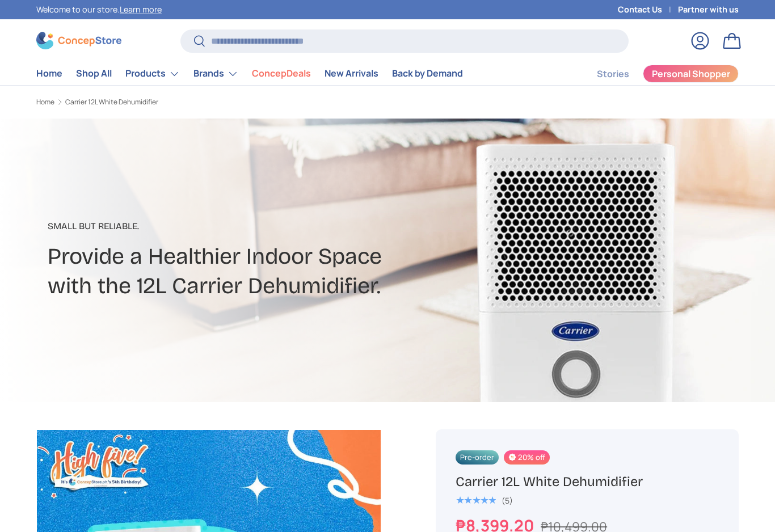 The width and height of the screenshot is (775, 532). I want to click on a: 5.0 out of 5.0 stars (5), so click(484, 500).